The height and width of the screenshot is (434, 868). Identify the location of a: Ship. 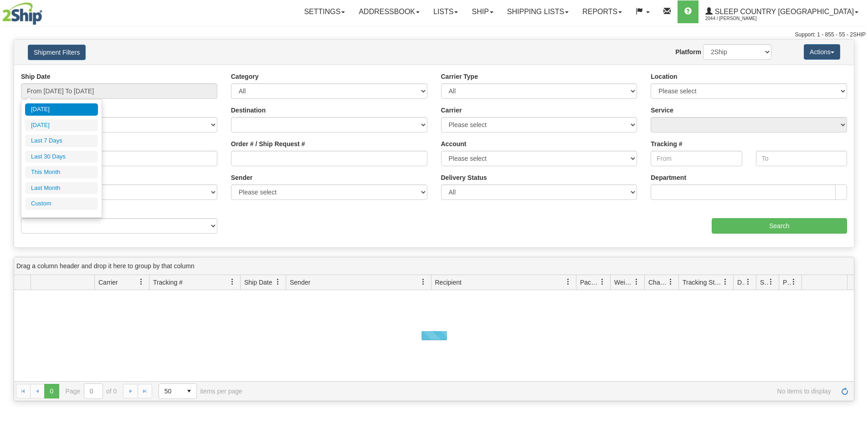
(482, 12).